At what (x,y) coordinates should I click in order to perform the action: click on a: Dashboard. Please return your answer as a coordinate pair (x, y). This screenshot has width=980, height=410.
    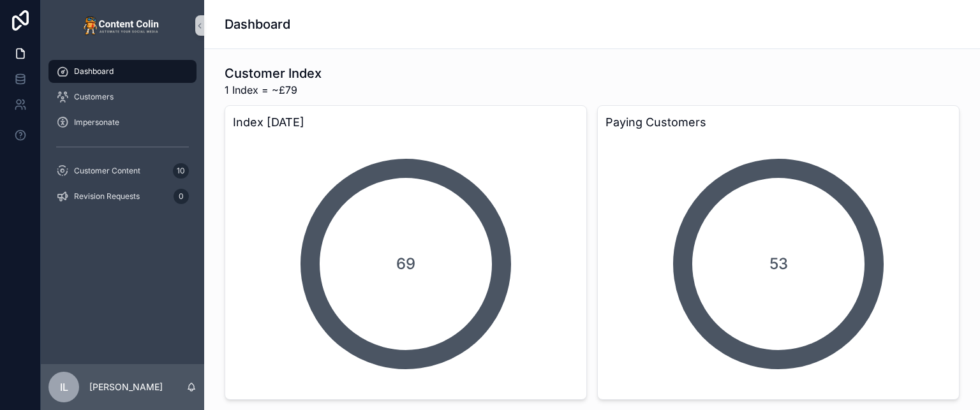
    Looking at the image, I should click on (122, 71).